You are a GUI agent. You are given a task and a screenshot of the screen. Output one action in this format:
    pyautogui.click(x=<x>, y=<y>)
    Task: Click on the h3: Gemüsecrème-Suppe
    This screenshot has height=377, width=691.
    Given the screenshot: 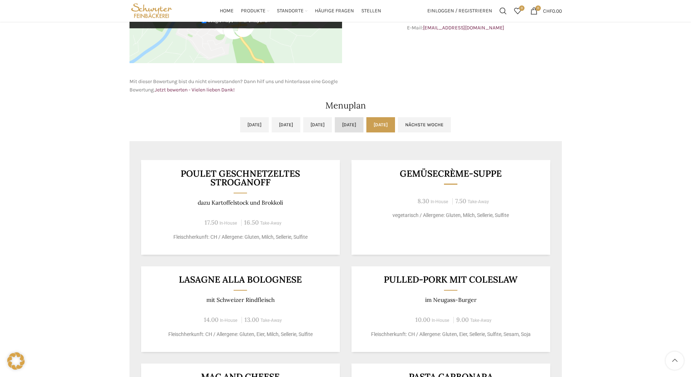 What is the action you would take?
    pyautogui.click(x=451, y=173)
    